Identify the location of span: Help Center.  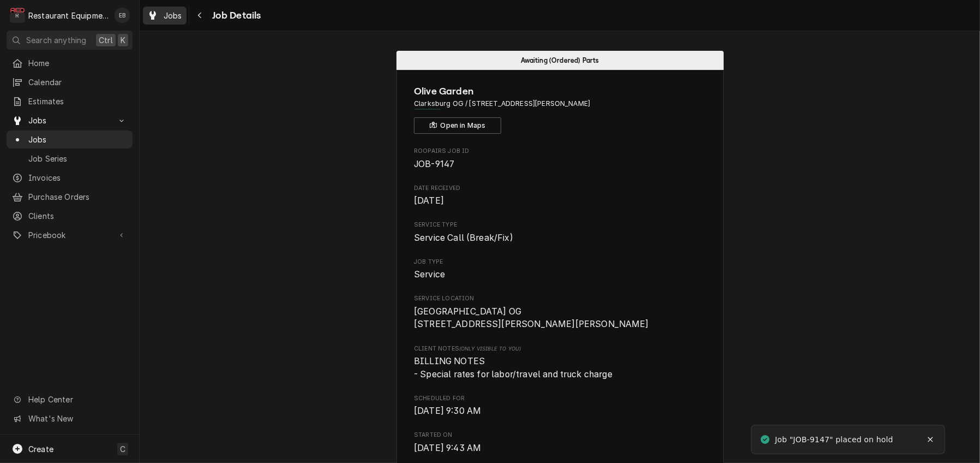
(77, 399).